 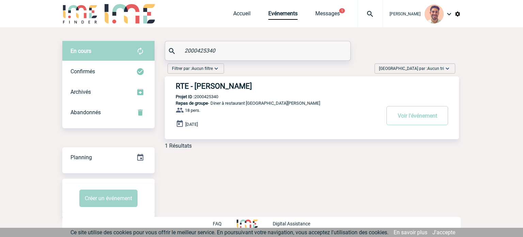 What do you see at coordinates (83, 71) in the screenshot?
I see `span: Confirmés` at bounding box center [83, 71].